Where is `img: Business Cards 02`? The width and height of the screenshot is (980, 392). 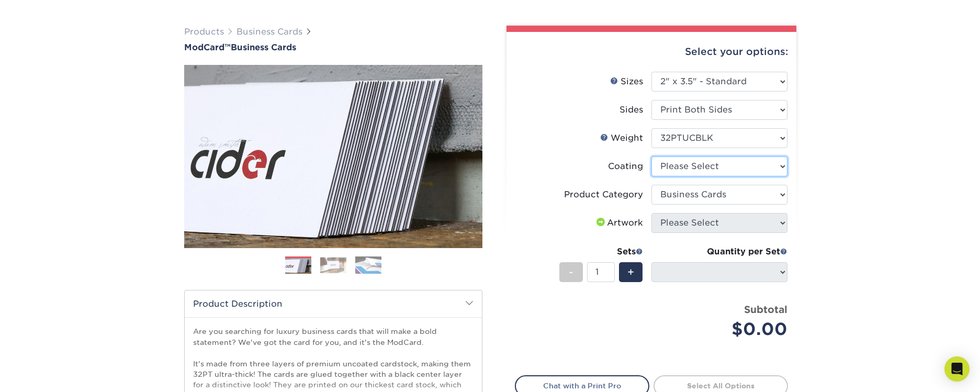 img: Business Cards 02 is located at coordinates (333, 265).